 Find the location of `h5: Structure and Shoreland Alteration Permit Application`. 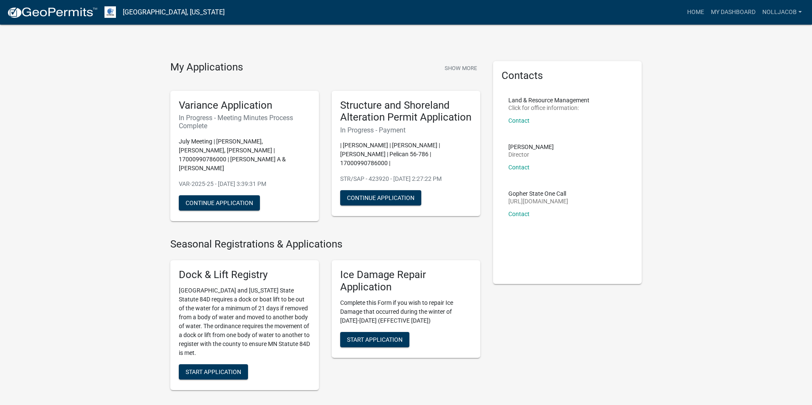

h5: Structure and Shoreland Alteration Permit Application is located at coordinates (406, 112).